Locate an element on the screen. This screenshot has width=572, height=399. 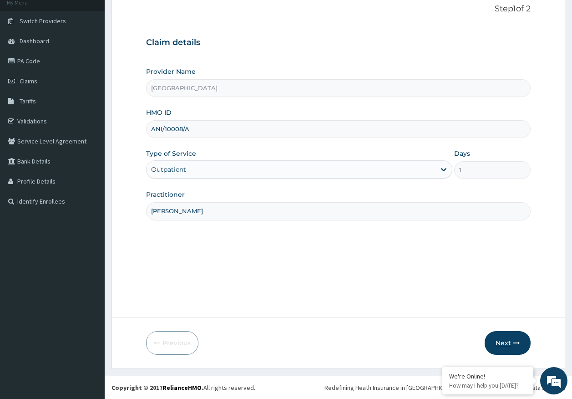
span: Claims is located at coordinates (28, 81).